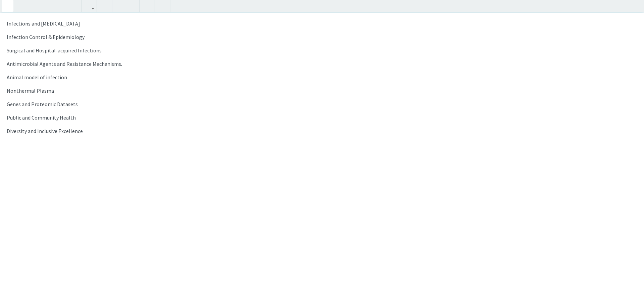 The height and width of the screenshot is (306, 644). I want to click on p: Antimicrobial Agents and Resistance Mechanisms., so click(322, 64).